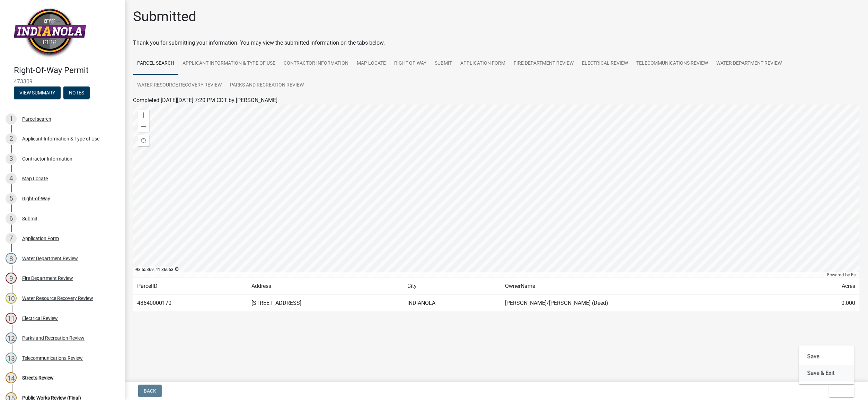 The height and width of the screenshot is (400, 868). Describe the element at coordinates (842, 391) in the screenshot. I see `button: Exit` at that location.